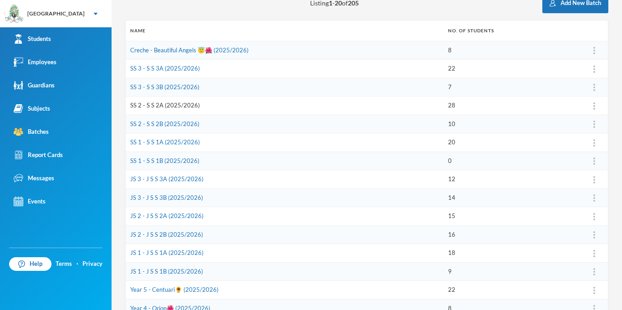  I want to click on td: 18, so click(512, 253).